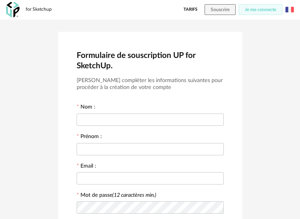 The image size is (300, 219). What do you see at coordinates (119, 195) in the screenshot?
I see `label: Mot de passe` at bounding box center [119, 195].